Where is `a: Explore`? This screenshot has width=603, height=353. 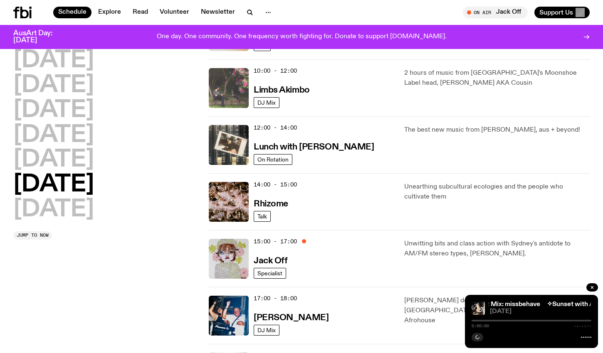
a: Explore is located at coordinates (109, 12).